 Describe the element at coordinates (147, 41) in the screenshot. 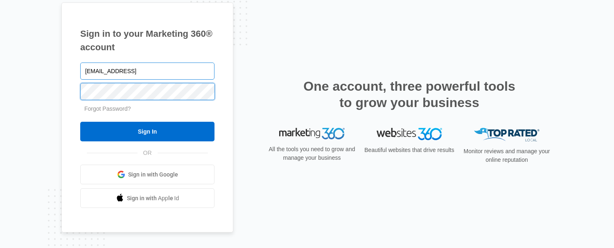

I see `h1: Sign in to your Marketing 360® account` at that location.